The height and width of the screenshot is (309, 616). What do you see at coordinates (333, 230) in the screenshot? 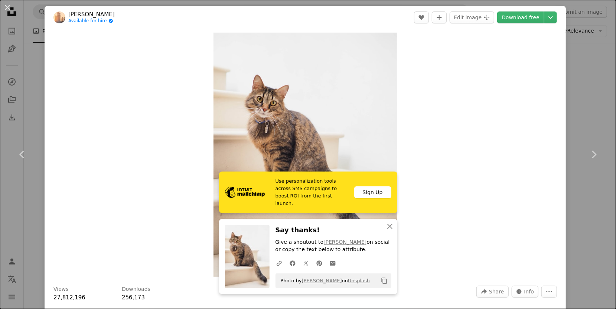
I see `h3: Say thanks!` at bounding box center [333, 230].